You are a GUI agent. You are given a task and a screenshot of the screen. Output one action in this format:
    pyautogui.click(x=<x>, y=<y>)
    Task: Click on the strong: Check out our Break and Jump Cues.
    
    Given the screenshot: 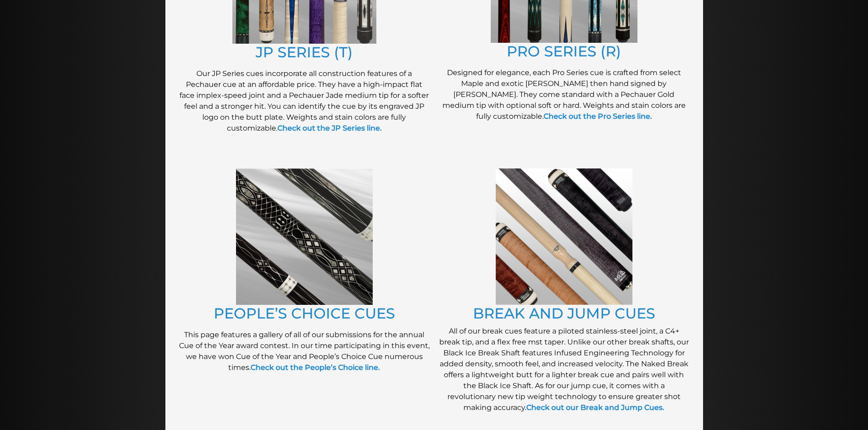 What is the action you would take?
    pyautogui.click(x=596, y=408)
    